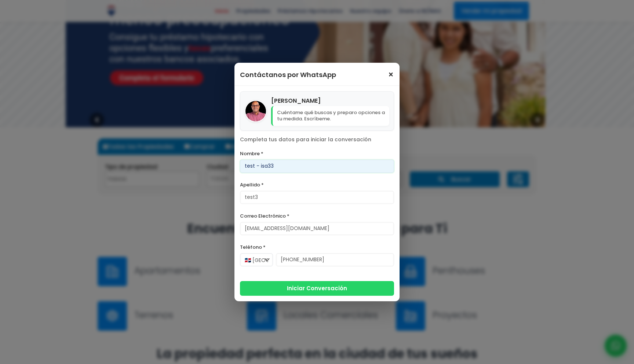  Describe the element at coordinates (317, 154) in the screenshot. I see `label: Nombre *` at that location.